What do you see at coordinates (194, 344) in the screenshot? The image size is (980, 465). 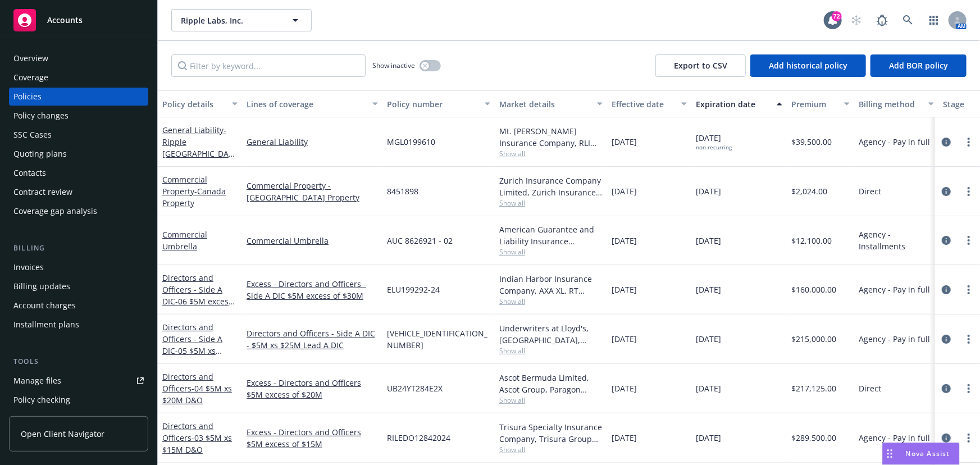 I see `a: Directors and Officers - Side A DIC` at bounding box center [194, 344].